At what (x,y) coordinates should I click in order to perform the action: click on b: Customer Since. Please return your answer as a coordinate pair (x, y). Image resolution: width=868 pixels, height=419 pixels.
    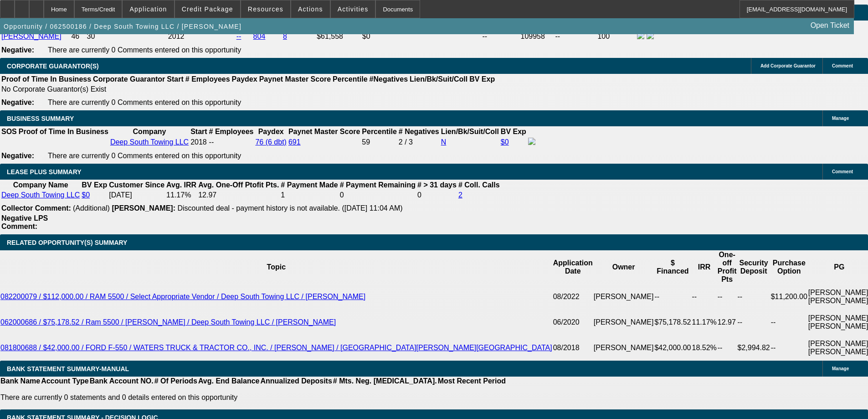
    Looking at the image, I should click on (137, 184).